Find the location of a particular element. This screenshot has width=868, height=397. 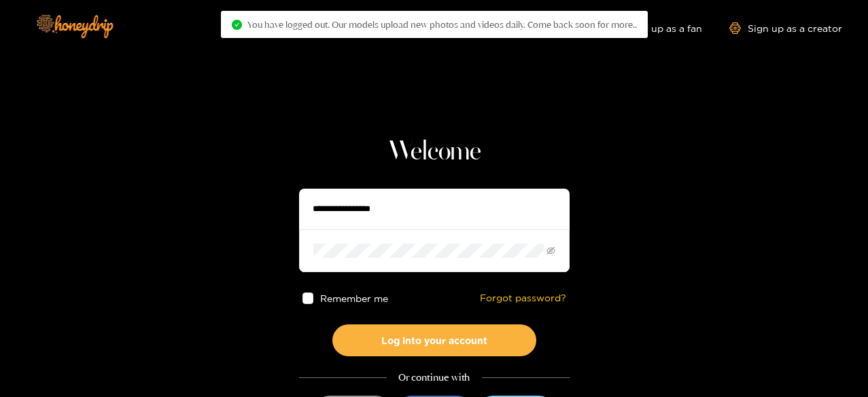

a: Forgot password? is located at coordinates (523, 299).